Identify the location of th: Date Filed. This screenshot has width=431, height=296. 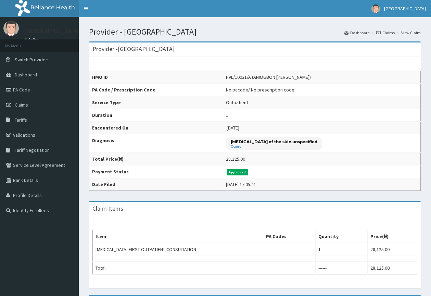
(156, 184).